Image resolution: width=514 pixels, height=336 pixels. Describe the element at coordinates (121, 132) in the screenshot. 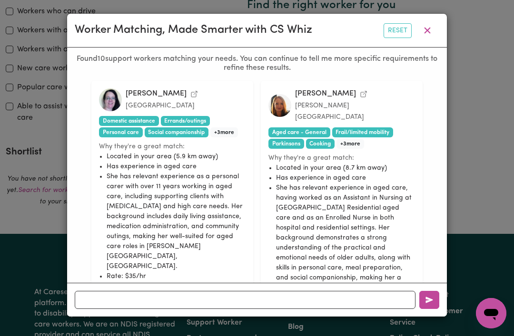

I see `span: Personal care` at that location.